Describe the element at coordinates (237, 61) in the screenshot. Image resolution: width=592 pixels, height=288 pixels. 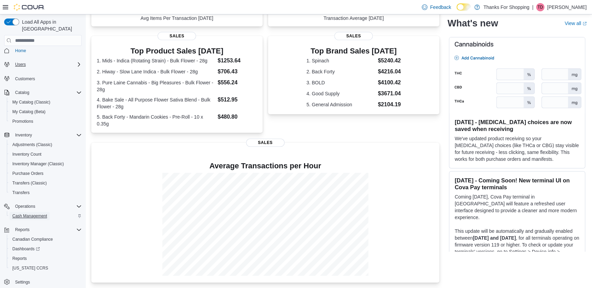
I see `dd: $1253.64` at that location.